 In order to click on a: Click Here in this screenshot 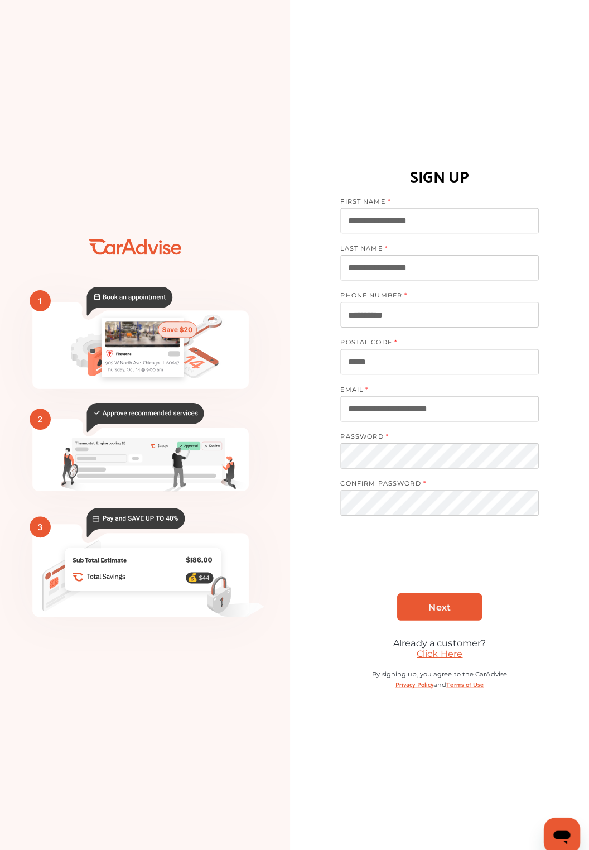, I will do `click(442, 643)`.